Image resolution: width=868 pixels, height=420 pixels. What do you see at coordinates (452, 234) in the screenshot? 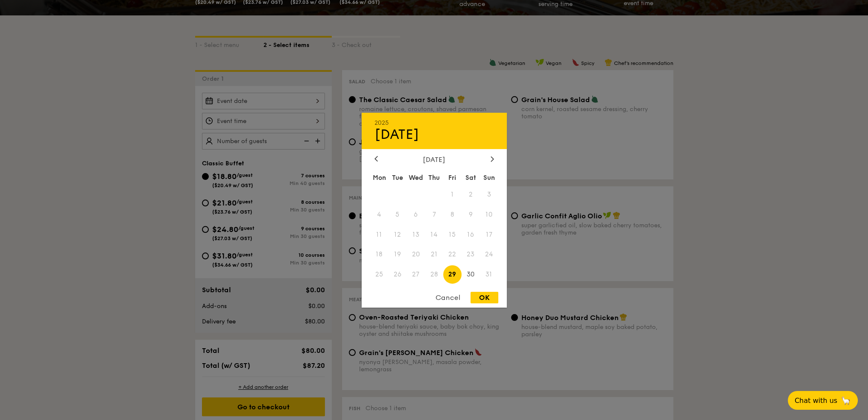
I see `span: 15` at bounding box center [452, 234].